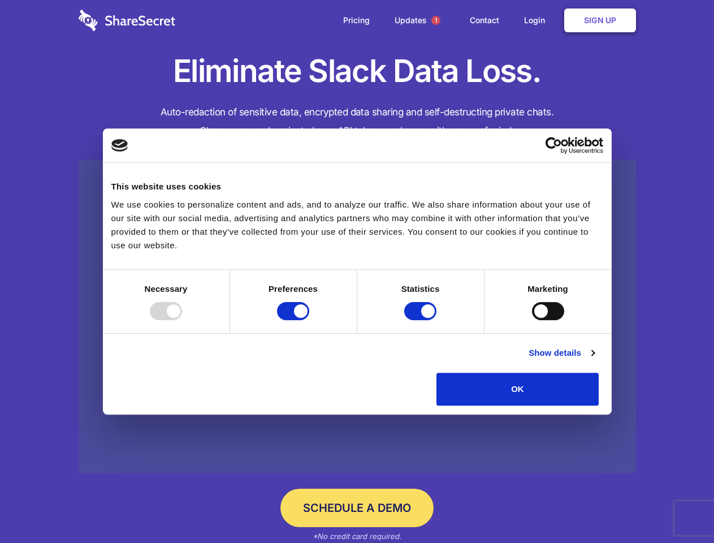 This screenshot has width=714, height=543. Describe the element at coordinates (548, 288) in the screenshot. I see `strong: Marketing` at that location.